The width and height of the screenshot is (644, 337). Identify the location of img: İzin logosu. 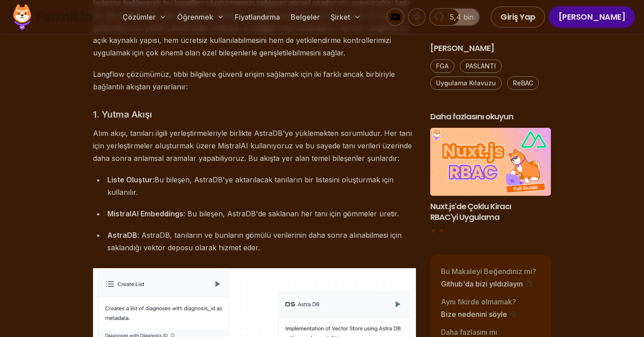
(53, 17).